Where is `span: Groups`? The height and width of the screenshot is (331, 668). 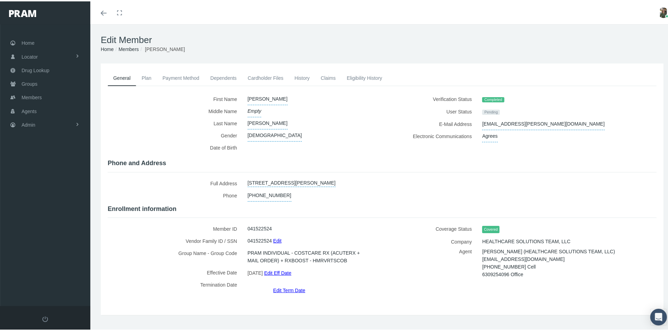
span: Groups is located at coordinates (30, 83).